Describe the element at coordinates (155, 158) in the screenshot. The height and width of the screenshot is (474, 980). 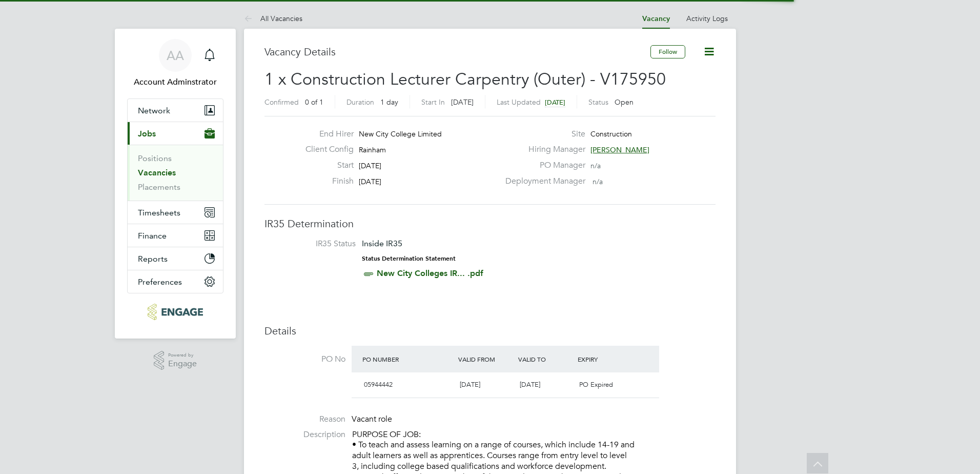
I see `a: Positions` at that location.